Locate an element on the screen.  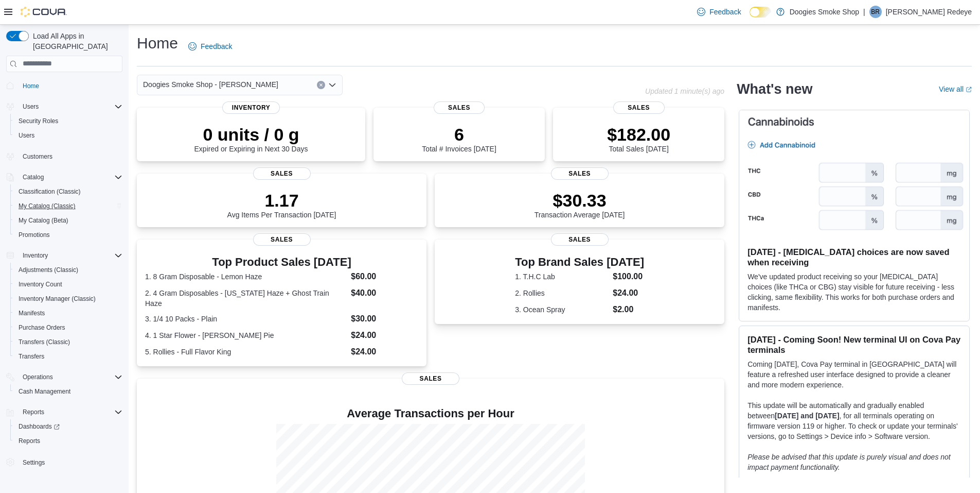
button: Purchase Orders is located at coordinates (69, 328).